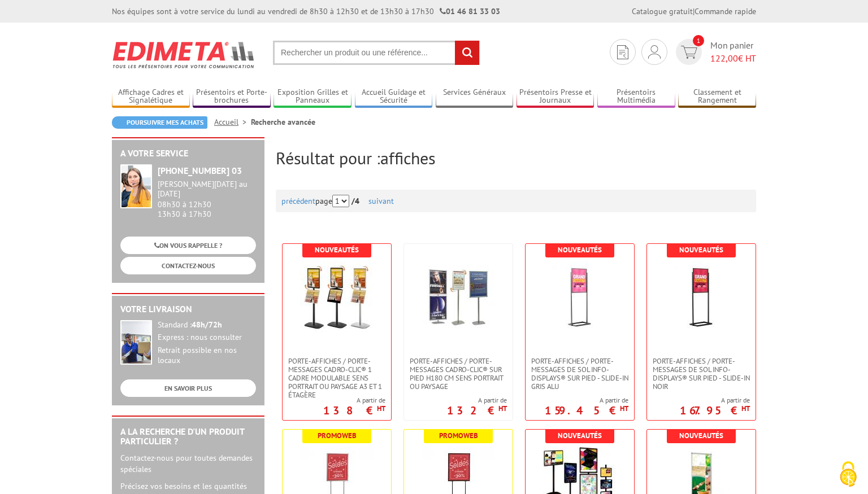  I want to click on strong: 01 46 81 33 03, so click(470, 12).